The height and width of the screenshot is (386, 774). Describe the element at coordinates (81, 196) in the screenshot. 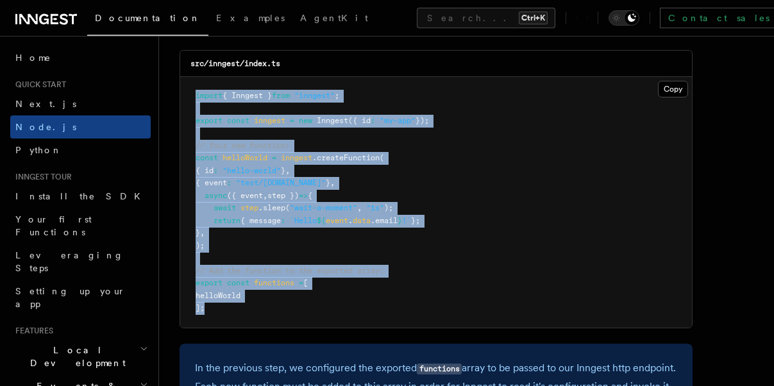

I see `span: Install the SDK` at that location.